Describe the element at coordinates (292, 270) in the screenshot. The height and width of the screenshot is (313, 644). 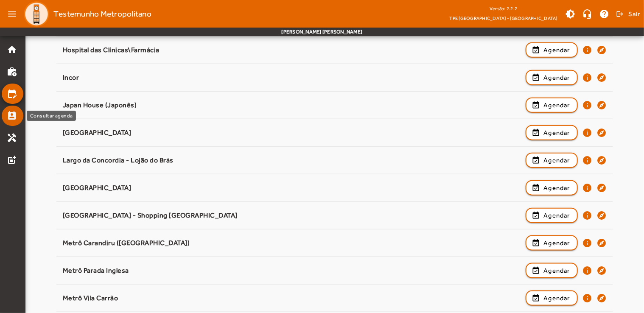
I see `div: Metrô Parada Inglesa` at that location.